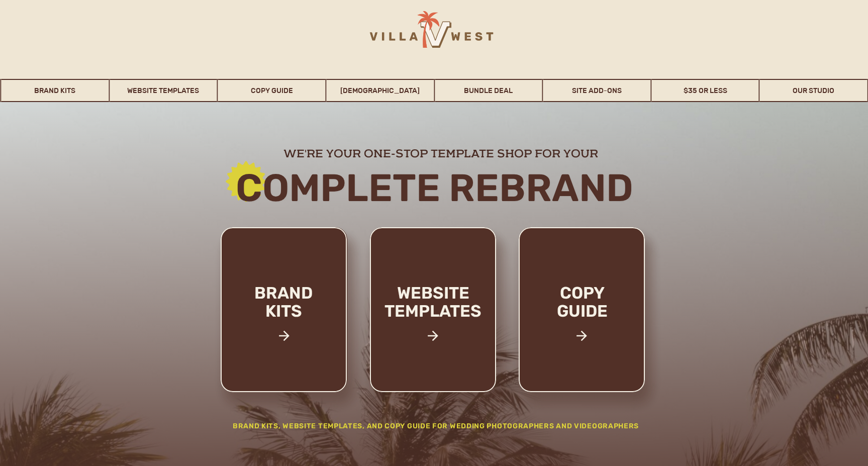  I want to click on a: copy guide, so click(582, 318).